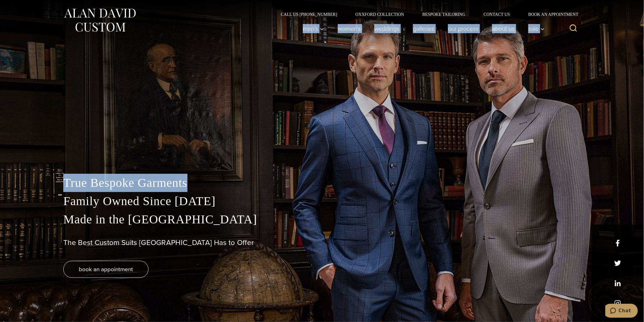 The height and width of the screenshot is (322, 644). What do you see at coordinates (106, 269) in the screenshot?
I see `a: book an appointment` at bounding box center [106, 269].